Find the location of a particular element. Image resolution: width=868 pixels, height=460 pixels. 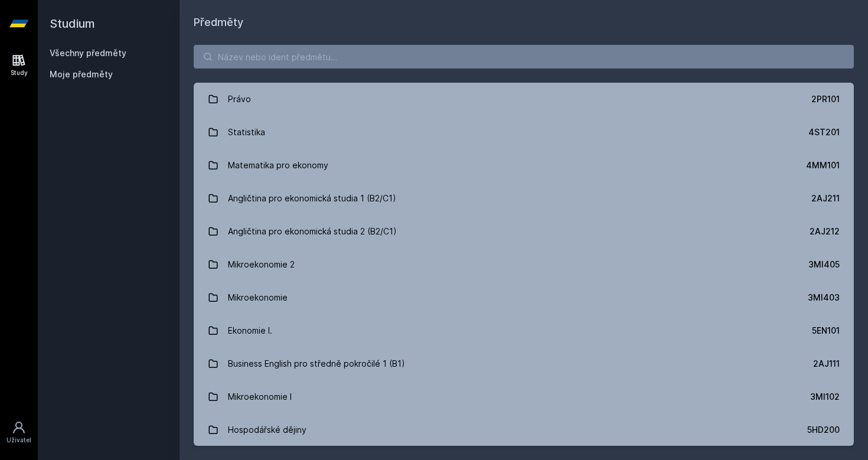

a: Ekonomie I. 5EN101 is located at coordinates (524, 331).